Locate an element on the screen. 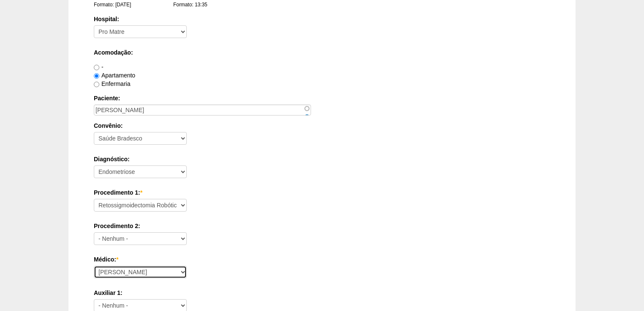 The width and height of the screenshot is (644, 311). label: Apartamento is located at coordinates (114, 75).